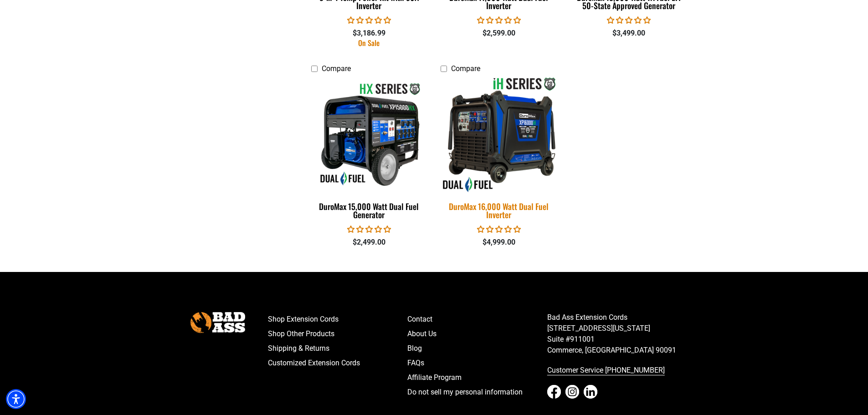 This screenshot has width=868, height=415. What do you see at coordinates (369, 242) in the screenshot?
I see `div: $2,499.00` at bounding box center [369, 242].